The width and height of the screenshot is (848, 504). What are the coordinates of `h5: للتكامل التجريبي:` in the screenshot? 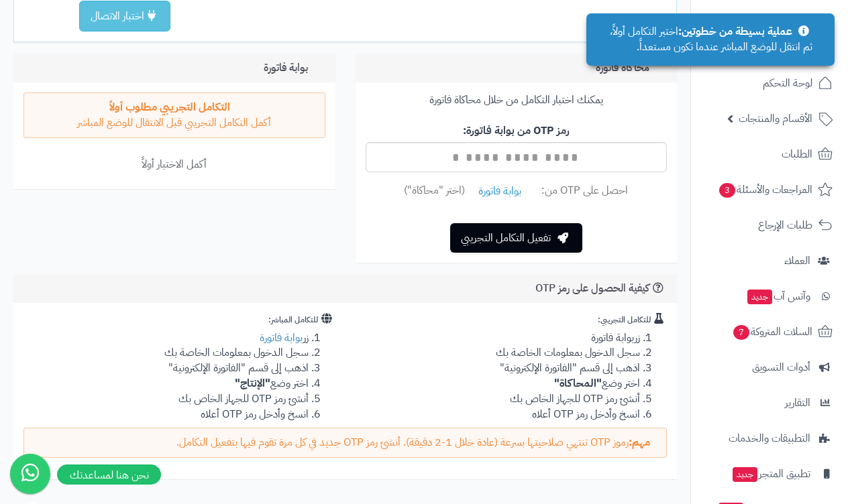 It's located at (511, 318).